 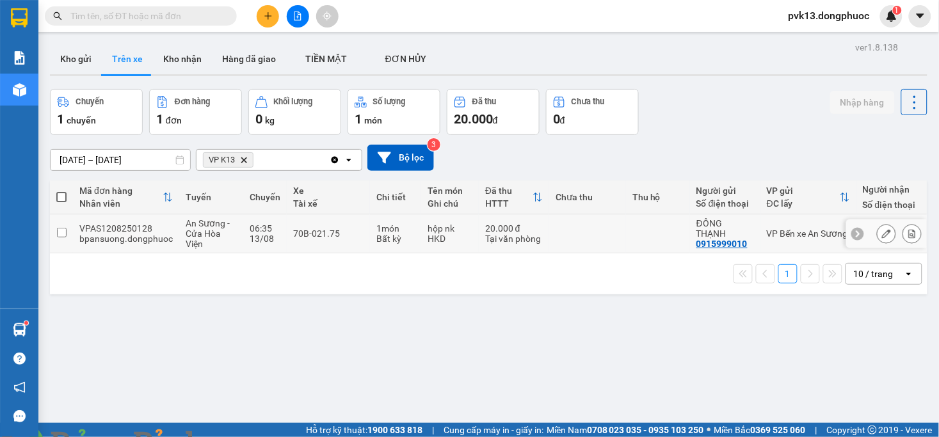 I want to click on button: Trên xe, so click(x=127, y=59).